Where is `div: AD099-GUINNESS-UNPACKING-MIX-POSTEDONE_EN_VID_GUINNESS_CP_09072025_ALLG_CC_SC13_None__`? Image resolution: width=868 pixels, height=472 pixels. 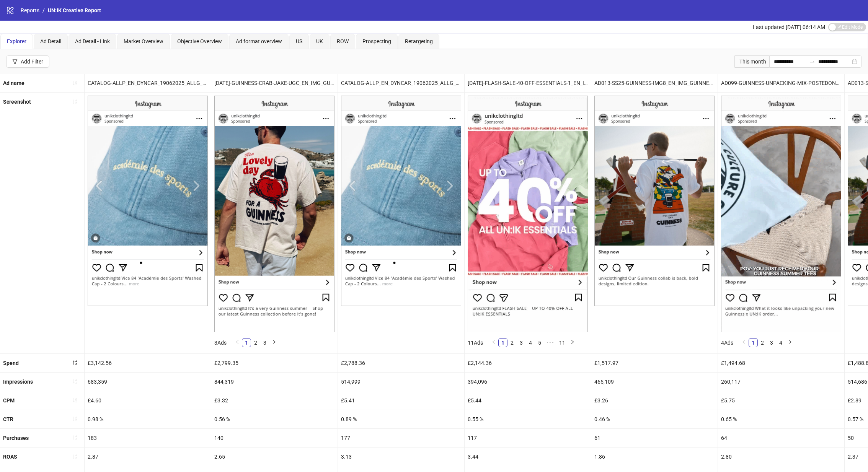
div: AD099-GUINNESS-UNPACKING-MIX-POSTEDONE_EN_VID_GUINNESS_CP_09072025_ALLG_CC_SC13_None__ is located at coordinates (781, 83).